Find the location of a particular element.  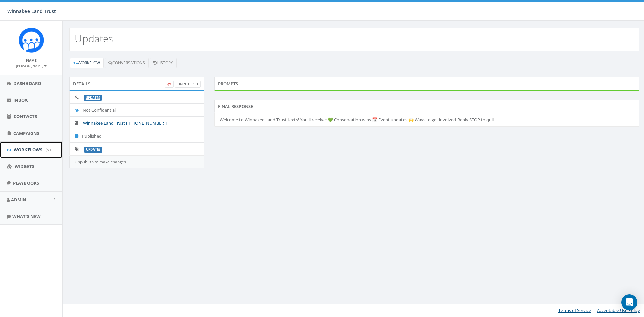

span: What's New is located at coordinates (26, 216).